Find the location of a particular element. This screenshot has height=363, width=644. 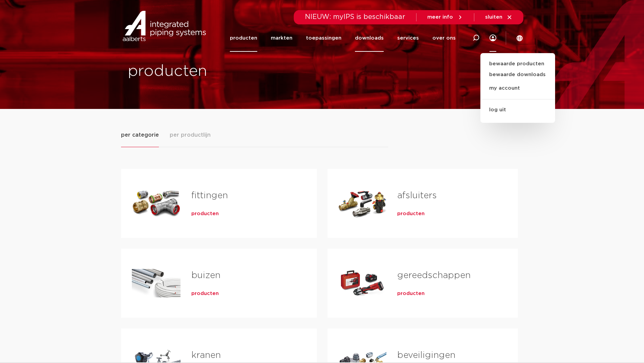

a: log uit is located at coordinates (518, 108).